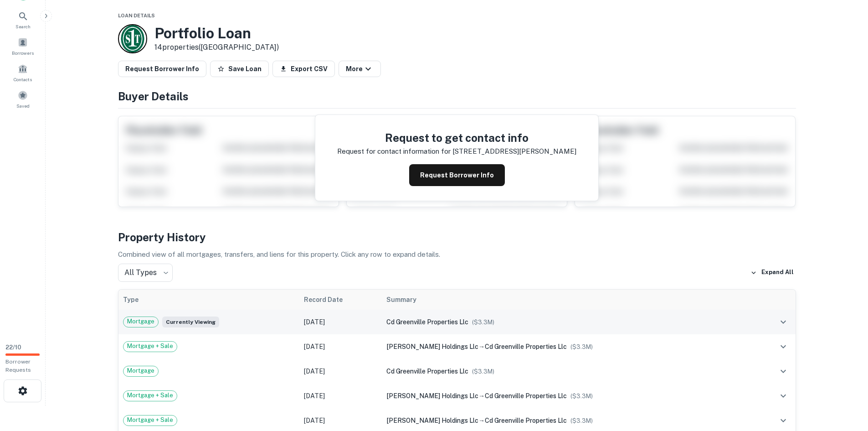 This screenshot has height=431, width=868. What do you see at coordinates (191, 322) in the screenshot?
I see `span: Currently viewing` at bounding box center [191, 322].